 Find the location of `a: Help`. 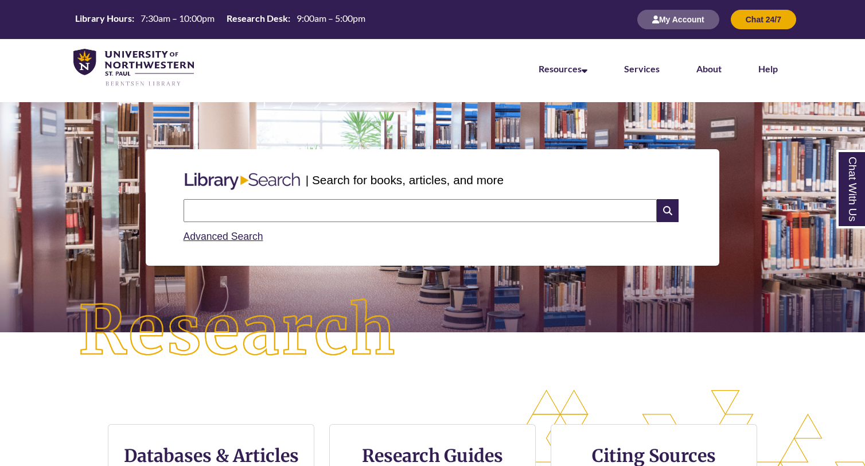

a: Help is located at coordinates (768, 68).